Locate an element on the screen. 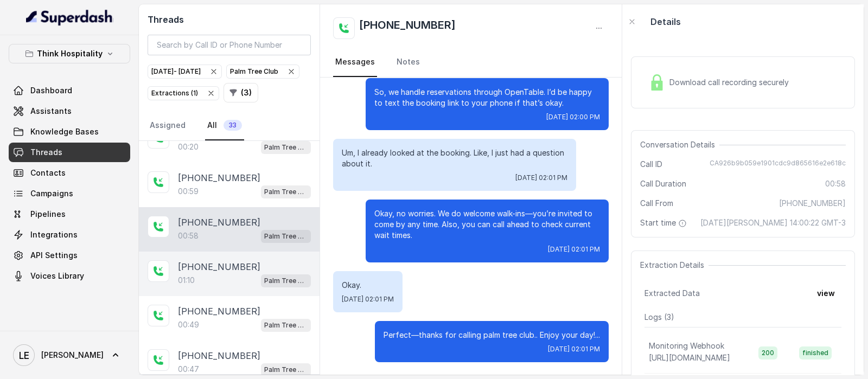 Image resolution: width=868 pixels, height=379 pixels. span: API Settings is located at coordinates (54, 256).